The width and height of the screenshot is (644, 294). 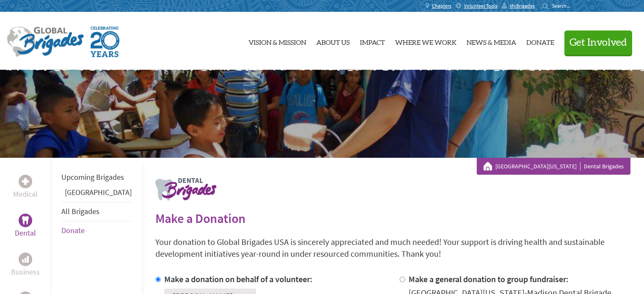 What do you see at coordinates (97, 231) in the screenshot?
I see `li: Donate` at bounding box center [97, 231].